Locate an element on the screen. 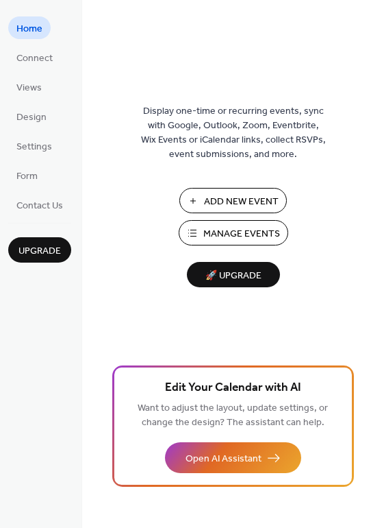 The image size is (384, 528). button: 🚀 Upgrade is located at coordinates (234, 274).